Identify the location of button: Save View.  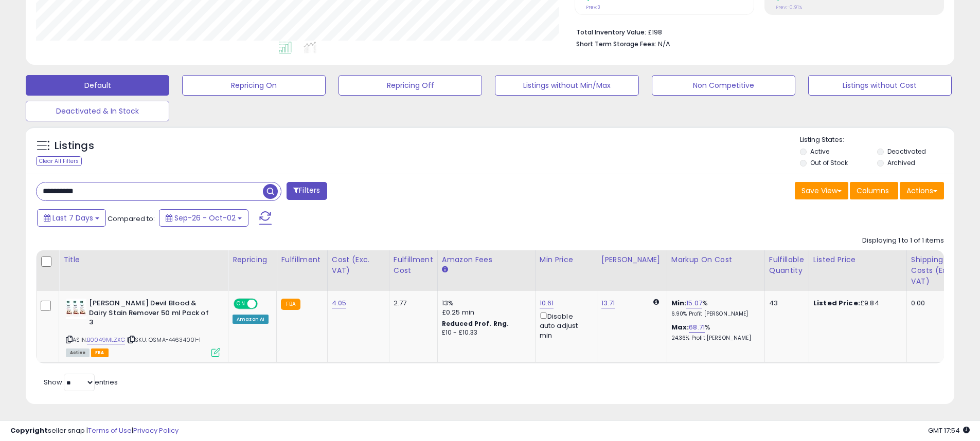
(822, 191).